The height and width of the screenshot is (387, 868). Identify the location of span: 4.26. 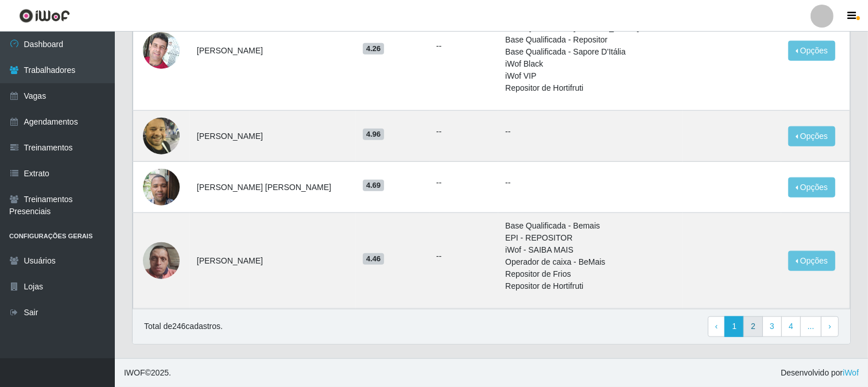
(373, 48).